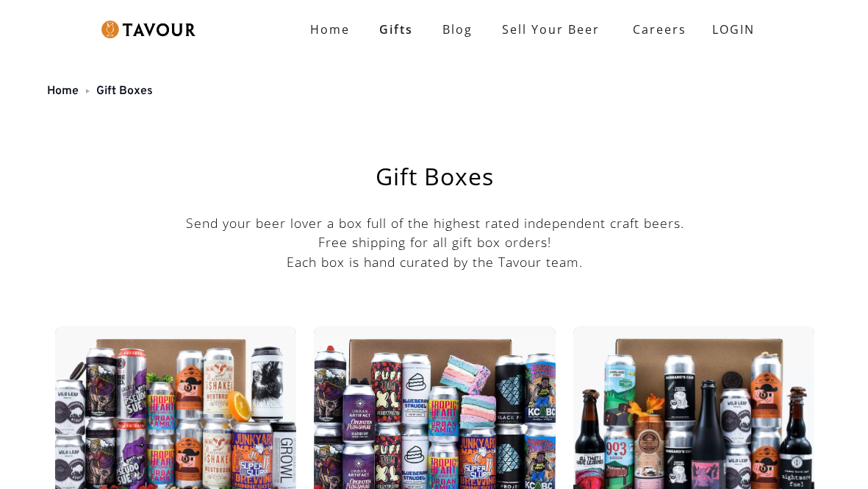 This screenshot has height=489, width=868. What do you see at coordinates (124, 91) in the screenshot?
I see `a: Gift Boxes` at bounding box center [124, 91].